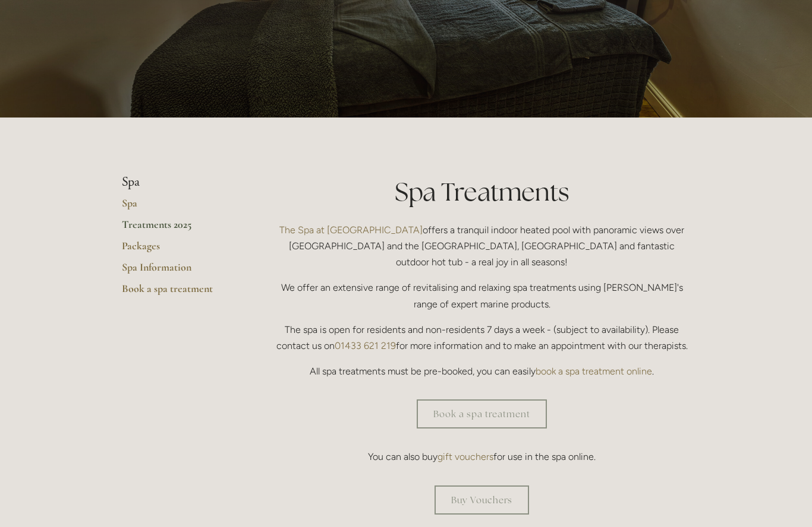 The width and height of the screenshot is (812, 527). Describe the element at coordinates (482, 371) in the screenshot. I see `p: All spa treatments must be pre-booked, you can easily .` at that location.